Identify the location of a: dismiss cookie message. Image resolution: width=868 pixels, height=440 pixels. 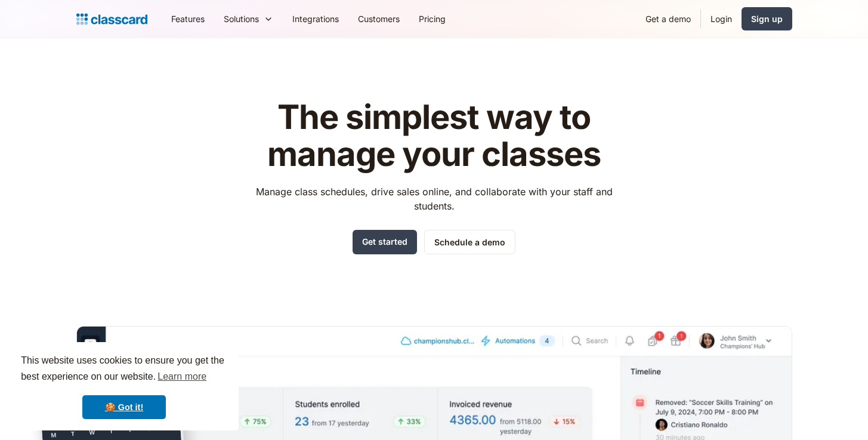
(124, 407).